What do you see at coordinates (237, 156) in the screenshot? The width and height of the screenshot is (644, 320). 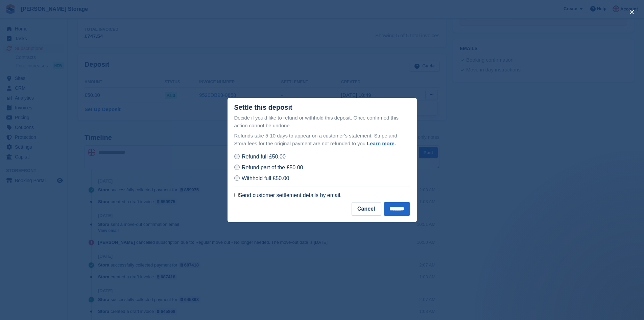 I see `input: Refund full £50.00` at bounding box center [237, 156].